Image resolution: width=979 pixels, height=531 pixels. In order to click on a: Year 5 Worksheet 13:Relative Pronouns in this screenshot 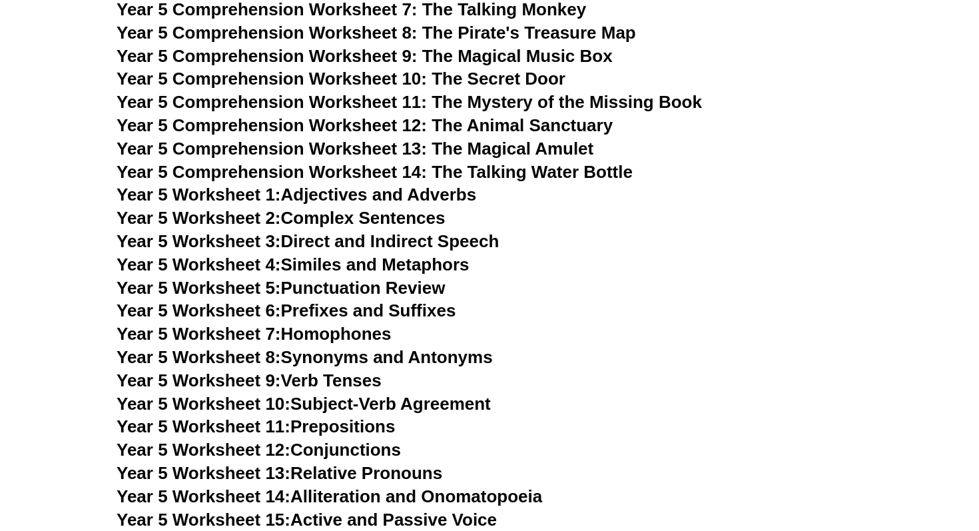, I will do `click(279, 473)`.